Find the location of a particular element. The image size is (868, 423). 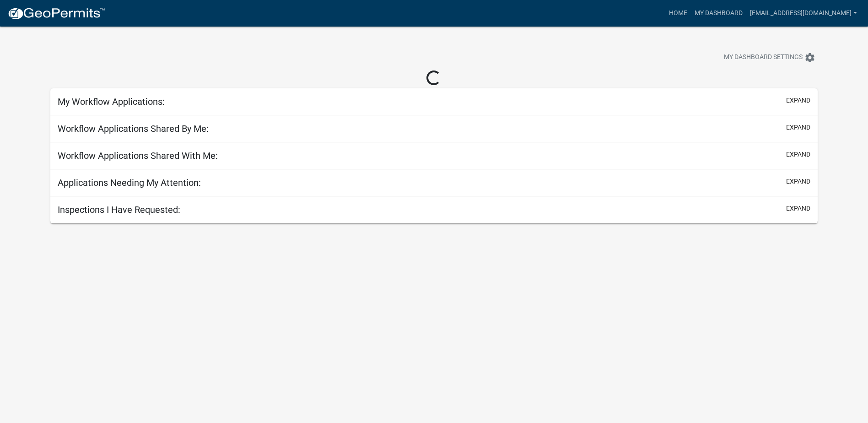

a: Home is located at coordinates (678, 13).